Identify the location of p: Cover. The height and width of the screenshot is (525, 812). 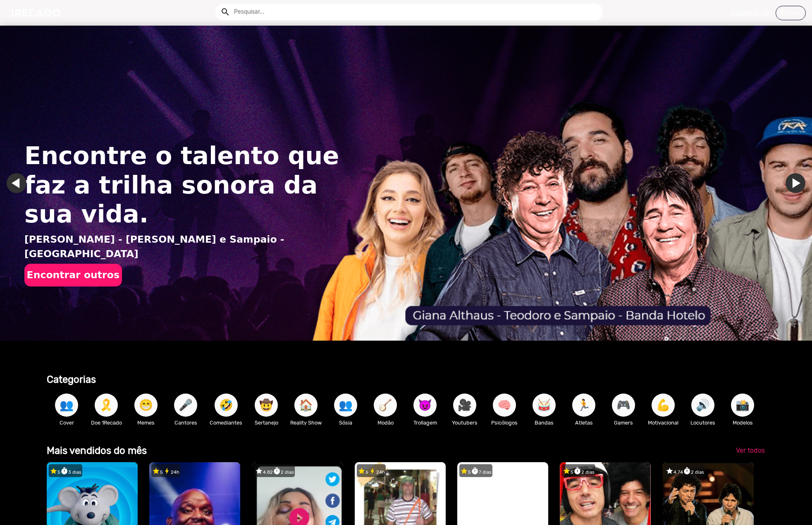
(66, 422).